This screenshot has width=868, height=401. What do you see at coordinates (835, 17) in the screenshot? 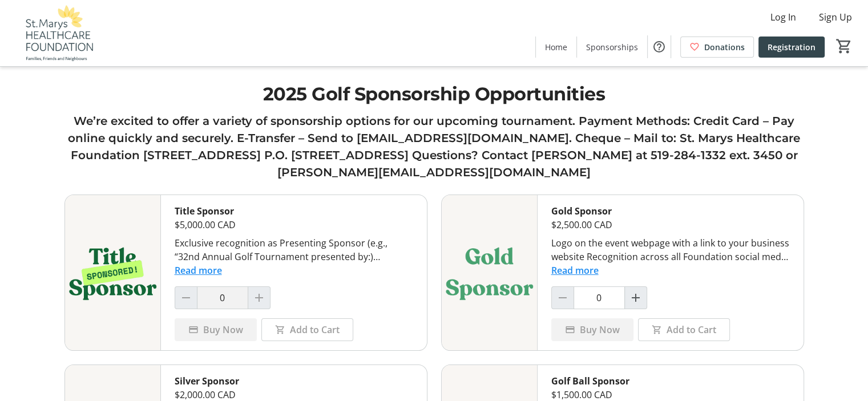
I see `span: Sign Up` at bounding box center [835, 17].